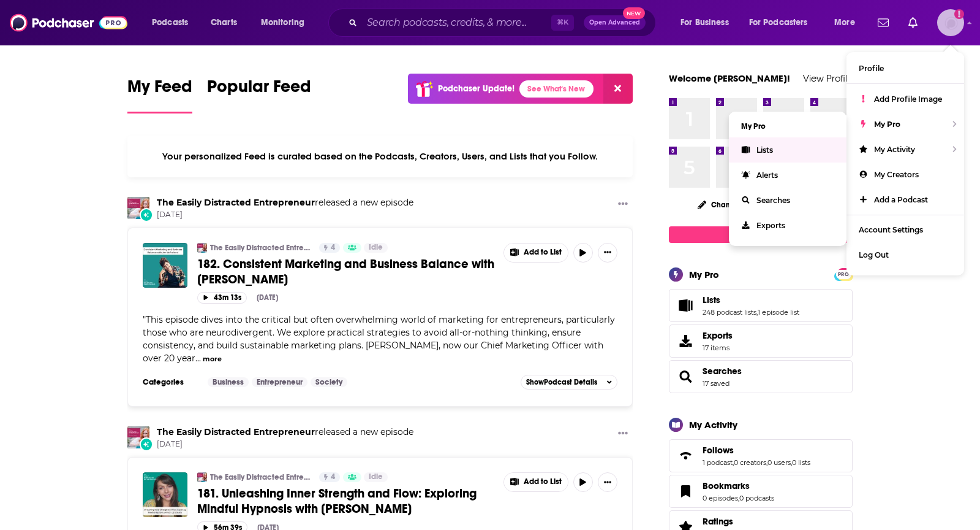  I want to click on span: More, so click(845, 23).